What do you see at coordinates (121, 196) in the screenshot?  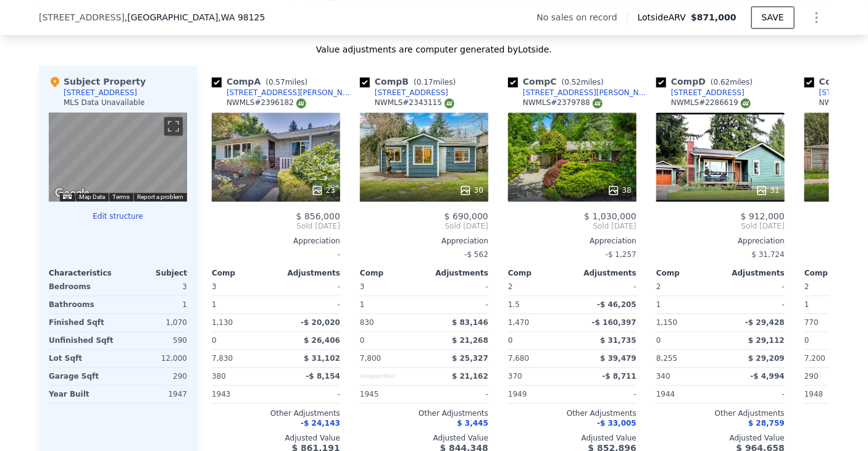 I see `a: Terms` at bounding box center [121, 196].